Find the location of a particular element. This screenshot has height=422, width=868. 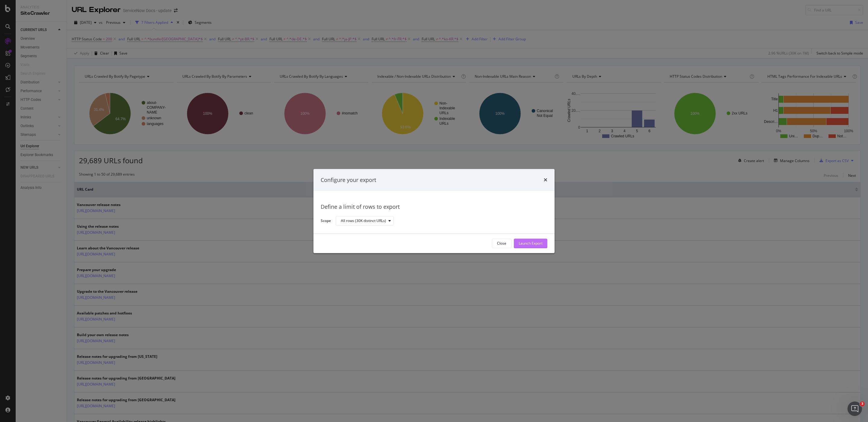

button: All rows (30K distinct URLs) is located at coordinates (365, 221).